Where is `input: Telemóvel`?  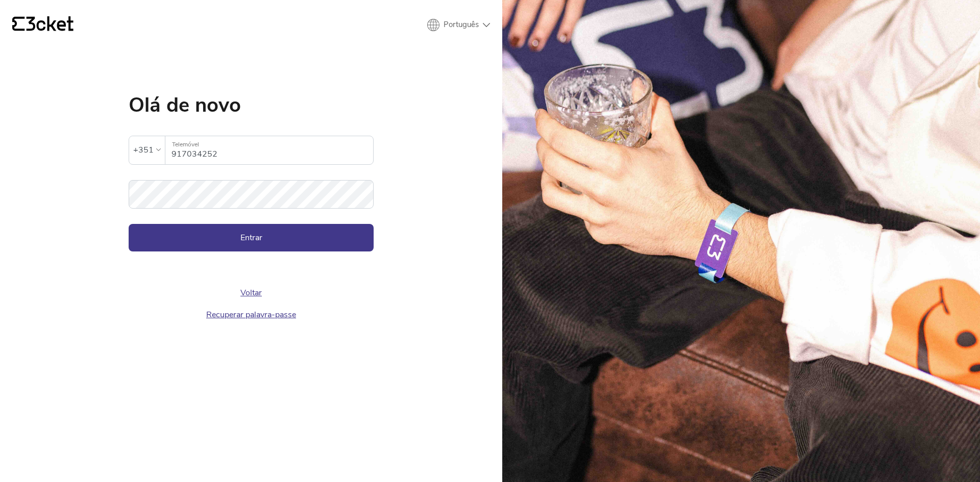
input: Telemóvel is located at coordinates (272, 150).